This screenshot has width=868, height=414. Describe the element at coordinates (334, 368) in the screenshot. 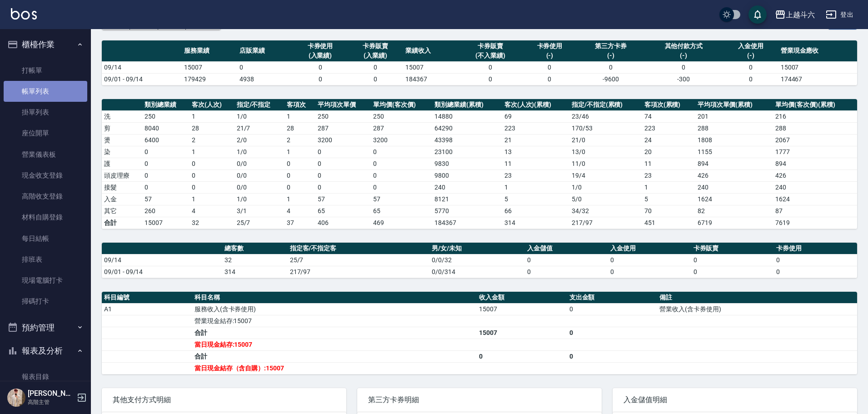

I see `td: 當日現金結存（含自購）:15007` at that location.